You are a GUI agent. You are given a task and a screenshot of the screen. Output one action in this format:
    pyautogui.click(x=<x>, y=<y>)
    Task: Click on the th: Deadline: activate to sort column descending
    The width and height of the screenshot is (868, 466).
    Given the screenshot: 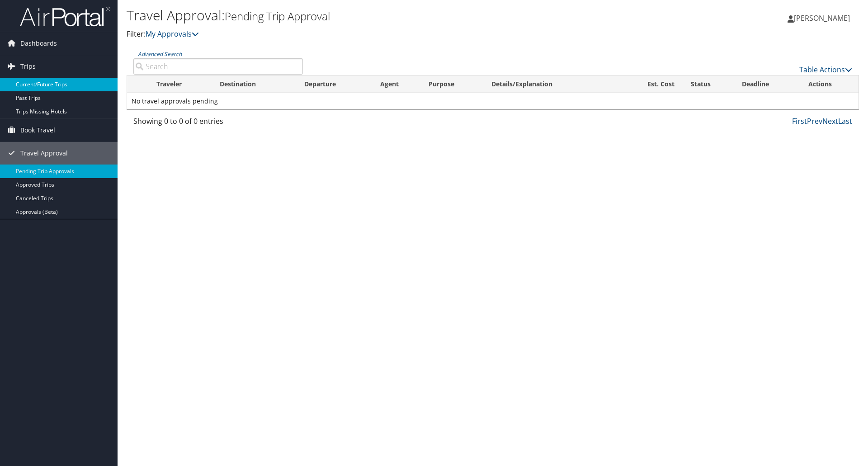 What is the action you would take?
    pyautogui.click(x=767, y=84)
    